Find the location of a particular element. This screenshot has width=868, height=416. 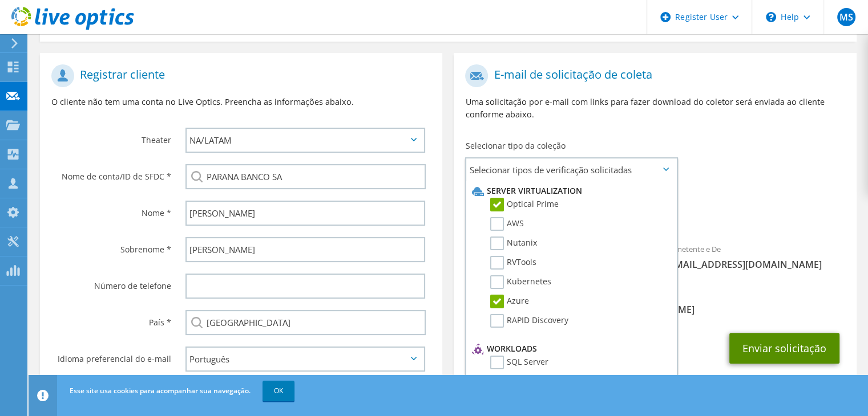

label: AWS is located at coordinates (507, 224).